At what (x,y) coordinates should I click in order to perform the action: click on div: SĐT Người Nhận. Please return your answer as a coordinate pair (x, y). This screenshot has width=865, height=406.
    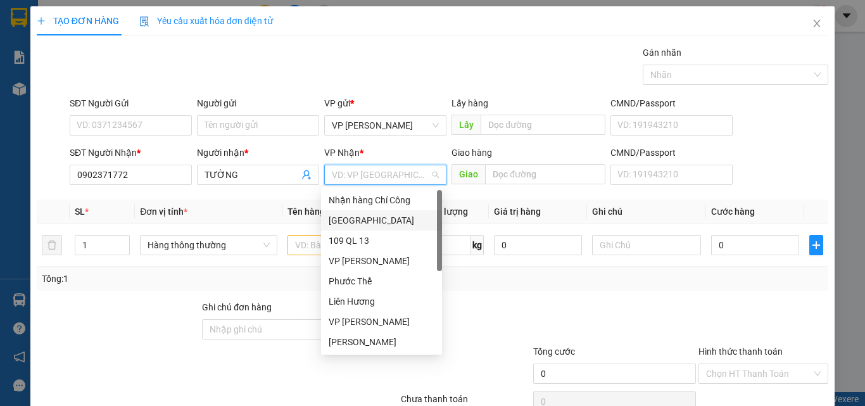
    Looking at the image, I should click on (130, 153).